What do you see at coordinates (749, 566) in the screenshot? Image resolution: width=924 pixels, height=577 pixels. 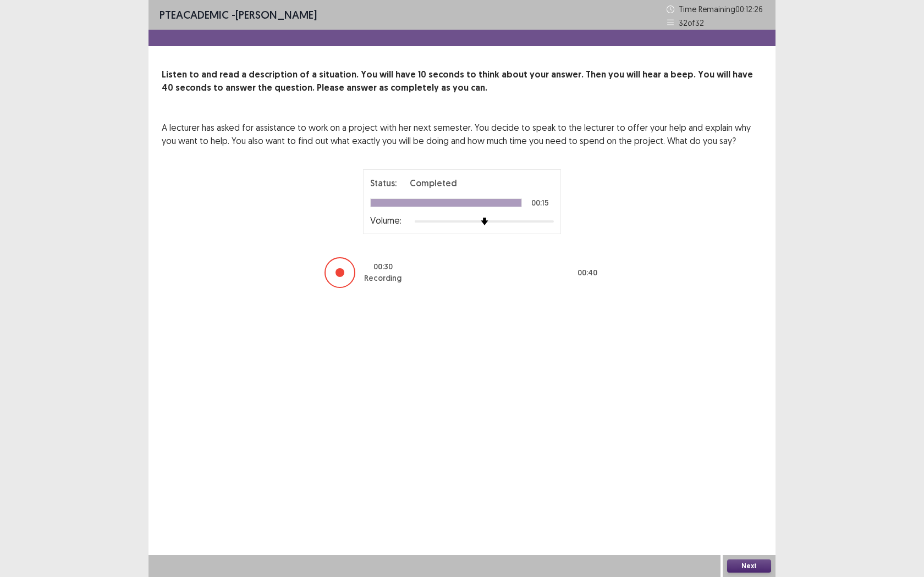 I see `button: Next` at bounding box center [749, 566].